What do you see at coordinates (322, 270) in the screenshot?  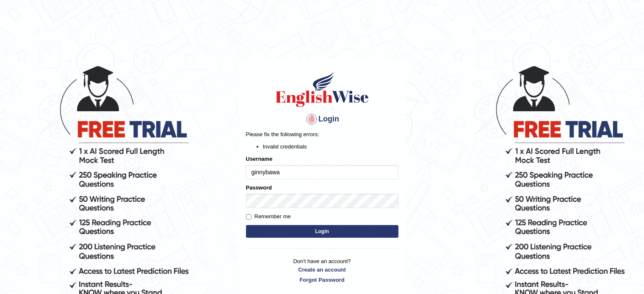 I see `a: Create an account` at bounding box center [322, 270].